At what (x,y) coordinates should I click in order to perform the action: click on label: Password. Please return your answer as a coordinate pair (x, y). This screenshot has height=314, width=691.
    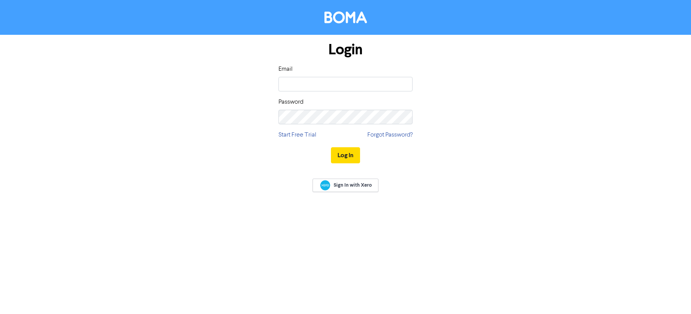
    Looking at the image, I should click on (291, 102).